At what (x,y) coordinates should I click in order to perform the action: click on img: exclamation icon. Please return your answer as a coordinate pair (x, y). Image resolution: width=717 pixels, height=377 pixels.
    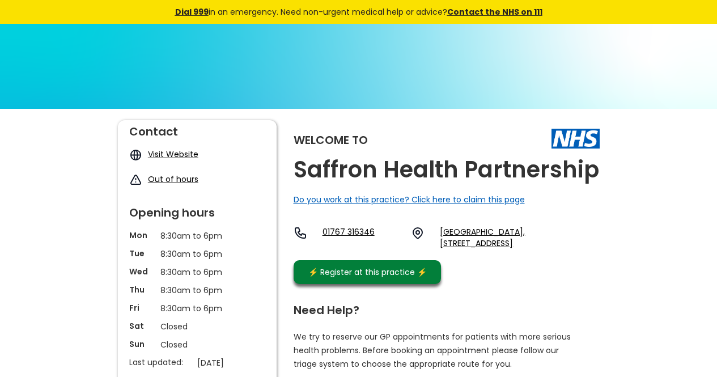
    Looking at the image, I should click on (135, 180).